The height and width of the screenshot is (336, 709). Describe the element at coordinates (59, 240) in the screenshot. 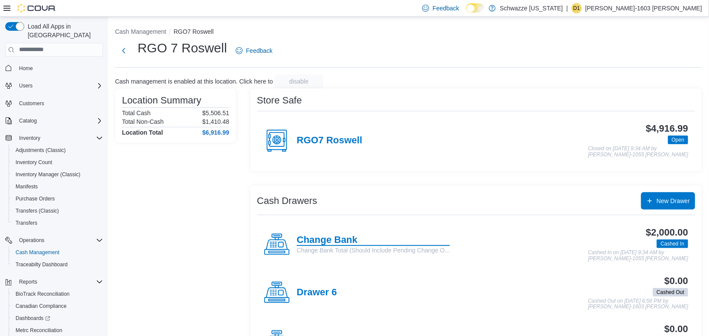

I see `span: Operations` at that location.